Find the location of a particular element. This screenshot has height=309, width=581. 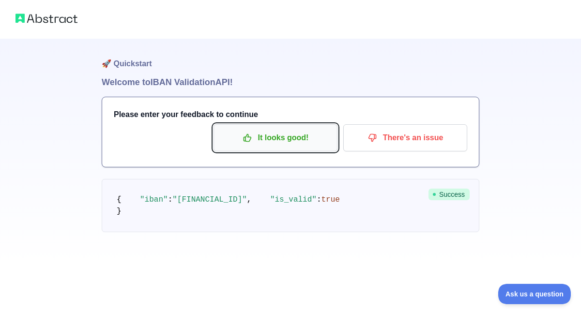

span: true is located at coordinates (330, 200).